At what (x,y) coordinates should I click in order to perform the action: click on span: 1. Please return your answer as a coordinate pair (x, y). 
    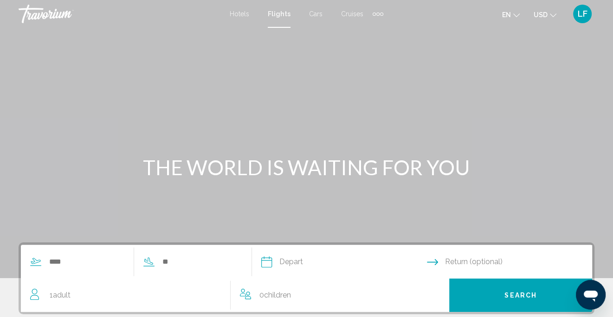
    Looking at the image, I should click on (60, 296).